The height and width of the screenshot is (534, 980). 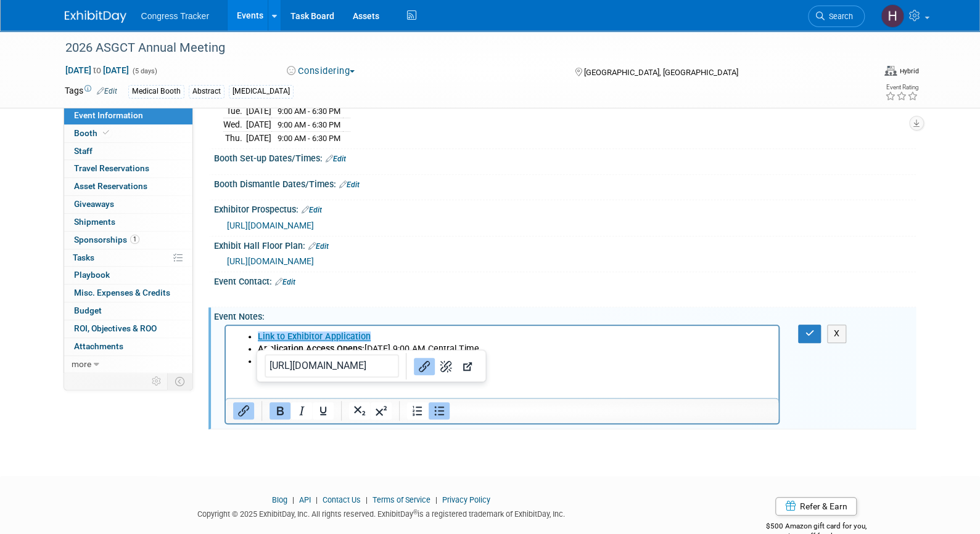 I want to click on span: Tasks, so click(x=83, y=257).